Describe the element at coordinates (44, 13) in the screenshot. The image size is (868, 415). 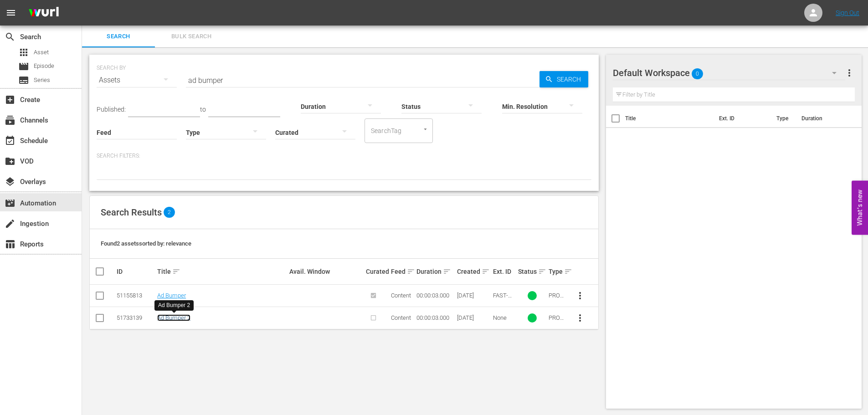
I see `img: ans4CAIJ8jUAAAAAAAAAAAAAAAAAAAAAAAAgQb4GAAAAAAAAAAAAAAAAAAAAAAAAJMjXAAAAAAAAAAAAAAAAAAAAAAAAgAT5G...` at that location.